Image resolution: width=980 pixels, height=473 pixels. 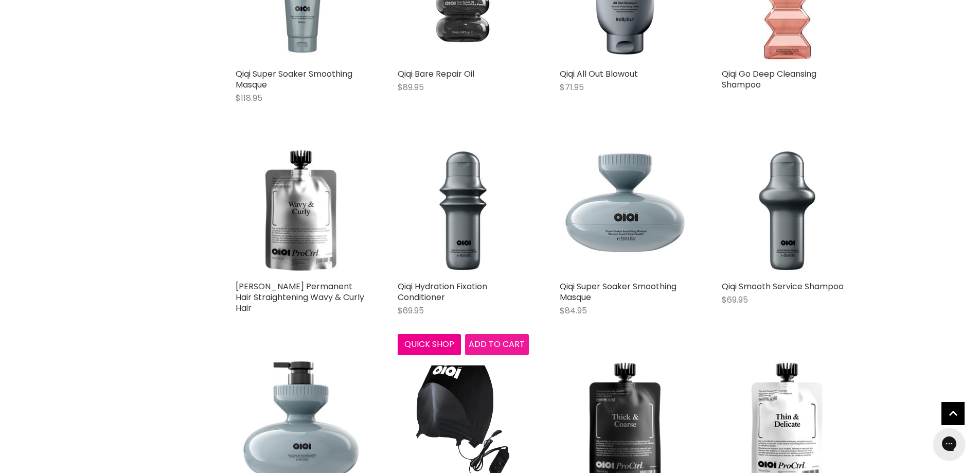 I want to click on span: $89.95, so click(x=411, y=87).